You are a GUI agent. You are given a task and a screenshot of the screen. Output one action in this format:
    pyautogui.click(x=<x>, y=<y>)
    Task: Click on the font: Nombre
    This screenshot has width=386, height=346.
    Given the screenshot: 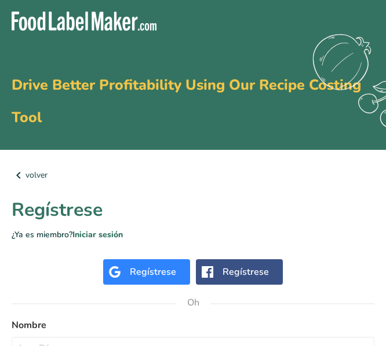 What is the action you would take?
    pyautogui.click(x=29, y=325)
    